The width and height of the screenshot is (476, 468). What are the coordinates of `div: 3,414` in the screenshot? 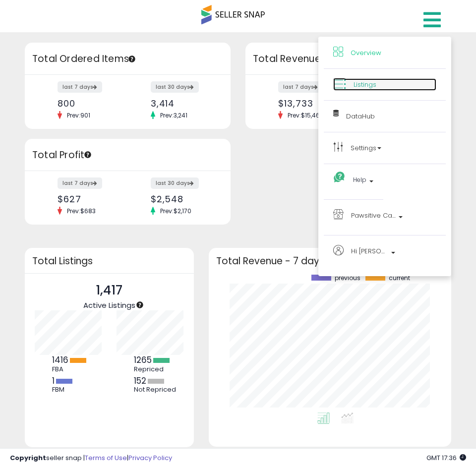 It's located at (182, 103).